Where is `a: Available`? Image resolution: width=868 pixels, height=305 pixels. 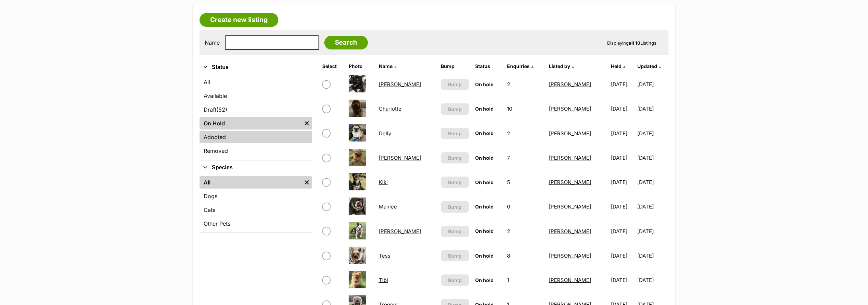 a: Available is located at coordinates (256, 96).